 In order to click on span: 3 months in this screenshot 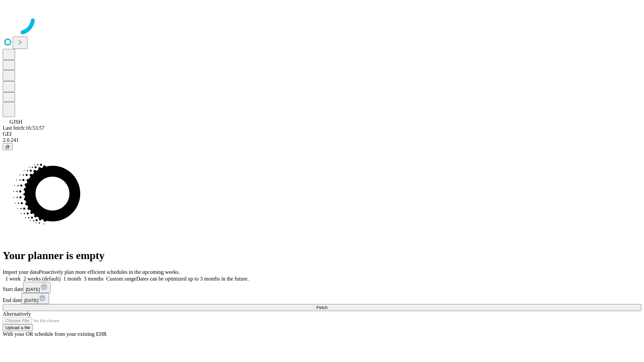, I will do `click(94, 279)`.